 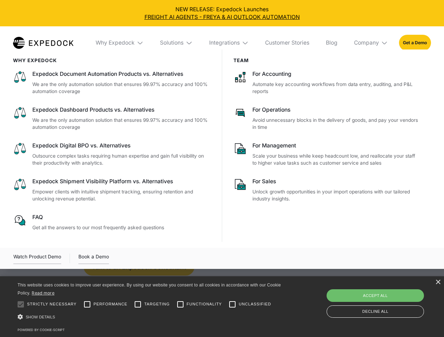 I want to click on div: FAQ, so click(x=122, y=218).